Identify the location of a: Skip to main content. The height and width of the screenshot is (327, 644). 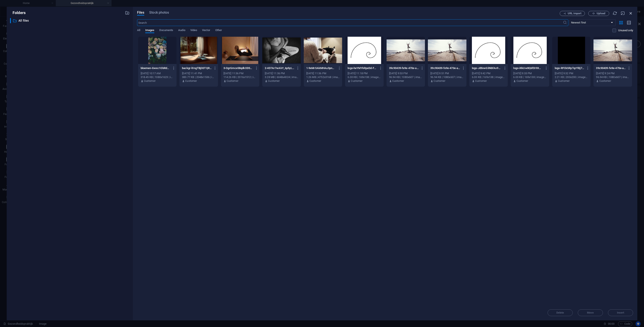
(15, 3).